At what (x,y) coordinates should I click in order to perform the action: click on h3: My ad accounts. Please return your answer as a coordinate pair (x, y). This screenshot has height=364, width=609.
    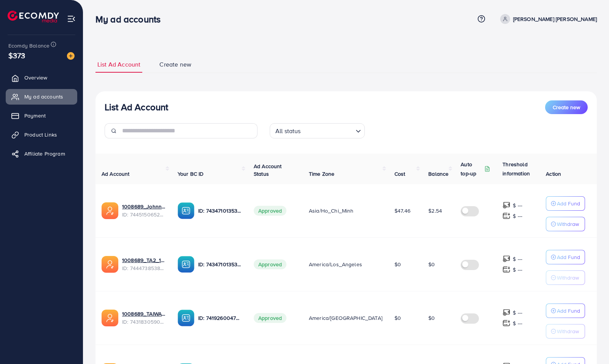
    Looking at the image, I should click on (131, 19).